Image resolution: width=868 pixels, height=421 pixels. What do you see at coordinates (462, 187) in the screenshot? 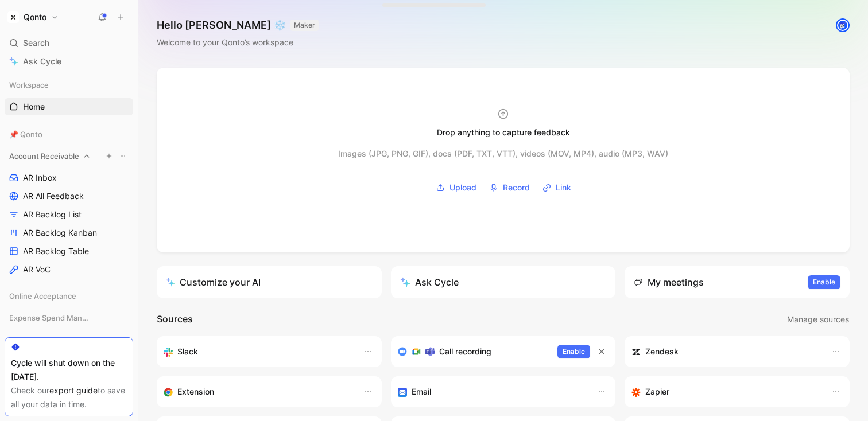
I see `span: Upload` at bounding box center [462, 187].